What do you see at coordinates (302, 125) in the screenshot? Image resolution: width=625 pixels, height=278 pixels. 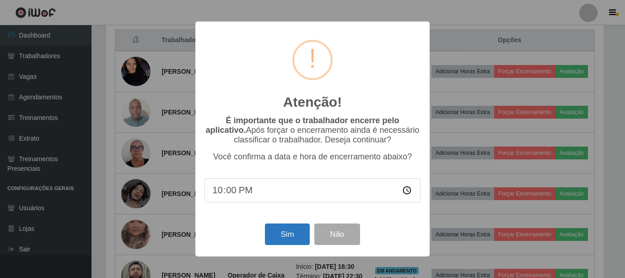 I see `b: É importante que o trabalhador encerre pelo aplicativo.` at bounding box center [302, 125].